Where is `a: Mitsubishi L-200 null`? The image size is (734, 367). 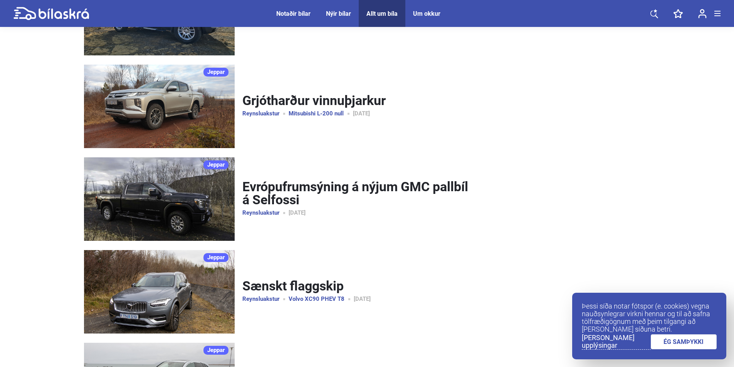
a: Mitsubishi L-200 null is located at coordinates (320, 114).